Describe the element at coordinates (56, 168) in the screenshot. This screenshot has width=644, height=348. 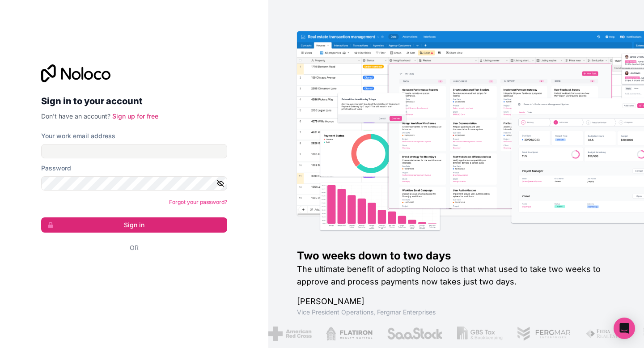
I see `label: Password` at that location.